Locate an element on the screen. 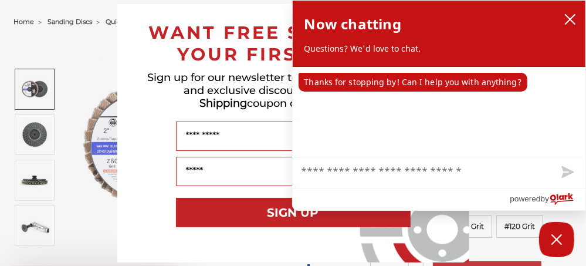 The image size is (586, 266). button: Send message is located at coordinates (567, 173).